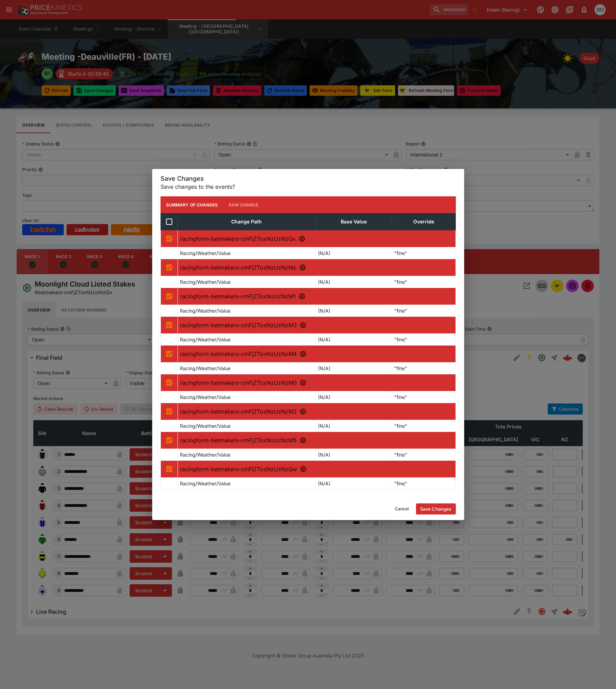 The image size is (616, 689). Describe the element at coordinates (317, 411) in the screenshot. I see `p: racingform-betmakers-cmFjZToxNzUzNzM2` at that location.